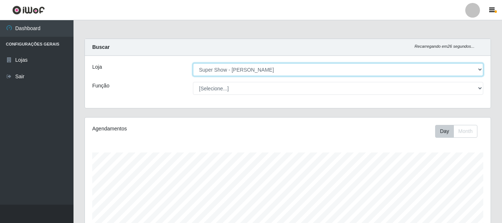  I want to click on button: Day, so click(444, 131).